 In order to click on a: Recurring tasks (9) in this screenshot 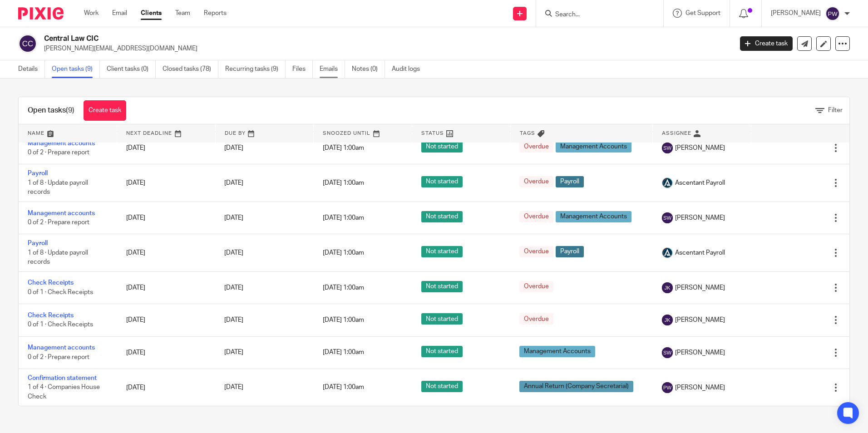, I will do `click(255, 69)`.